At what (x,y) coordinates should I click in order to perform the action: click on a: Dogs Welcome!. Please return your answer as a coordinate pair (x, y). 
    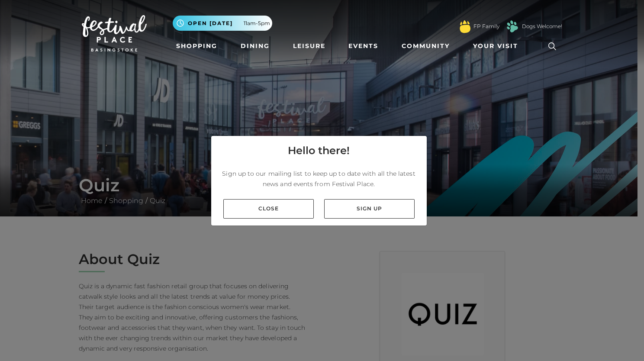
    Looking at the image, I should click on (542, 27).